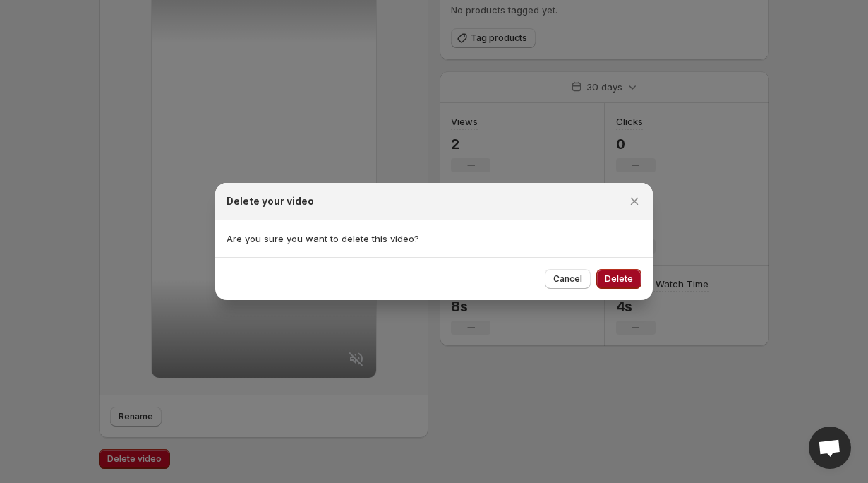 The width and height of the screenshot is (868, 483). What do you see at coordinates (568, 278) in the screenshot?
I see `button: Cancel` at bounding box center [568, 278].